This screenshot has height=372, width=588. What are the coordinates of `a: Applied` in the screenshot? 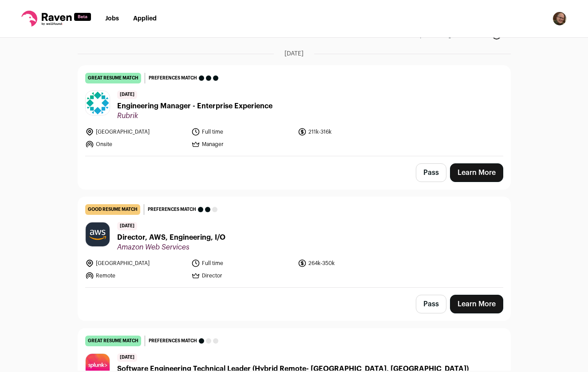 It's located at (145, 19).